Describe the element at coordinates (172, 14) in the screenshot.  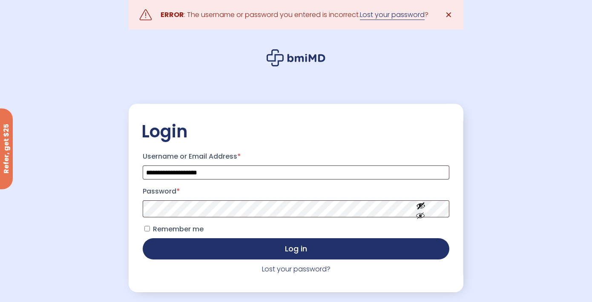
I see `strong: ERROR` at that location.